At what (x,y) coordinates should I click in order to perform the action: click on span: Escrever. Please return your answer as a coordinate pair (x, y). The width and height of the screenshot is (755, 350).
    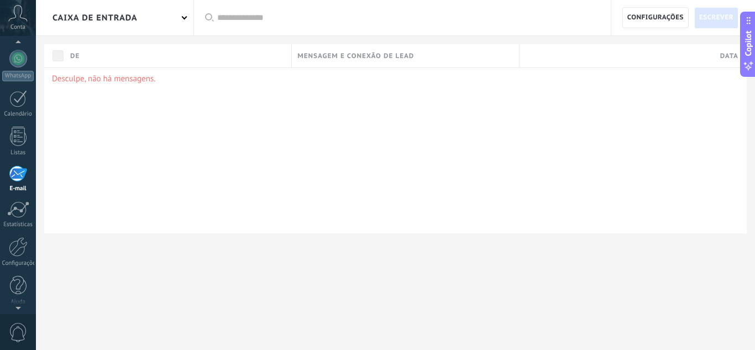
    Looking at the image, I should click on (716, 18).